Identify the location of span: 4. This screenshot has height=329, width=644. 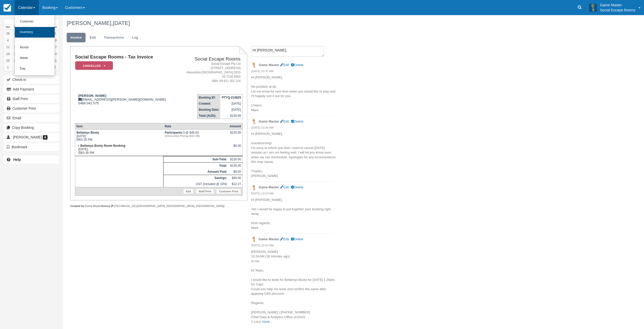
(45, 137).